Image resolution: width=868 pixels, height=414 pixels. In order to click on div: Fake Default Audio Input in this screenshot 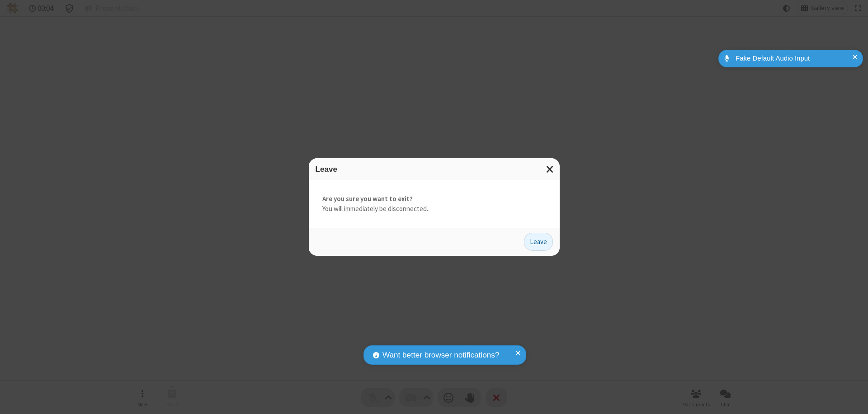, I will do `click(795, 58)`.